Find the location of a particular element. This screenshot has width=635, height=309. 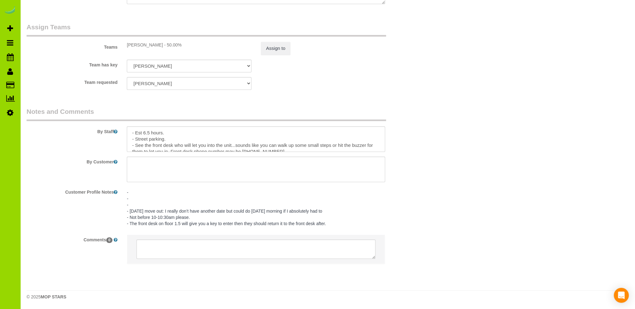

label: Team has key is located at coordinates (72, 64).